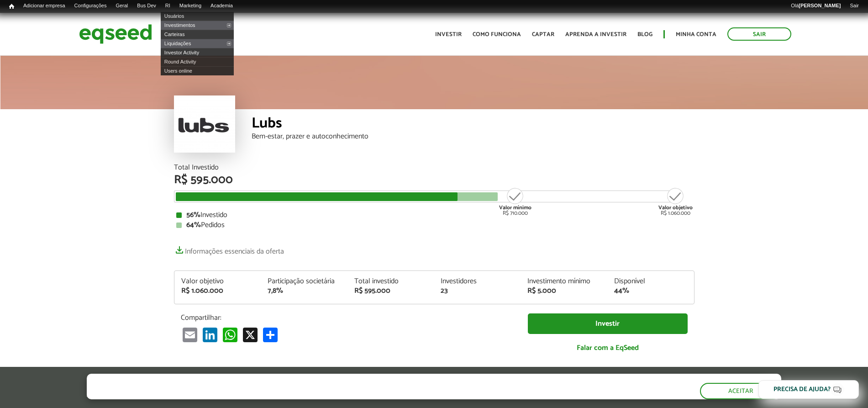  Describe the element at coordinates (193, 215) in the screenshot. I see `strong: 56%` at that location.